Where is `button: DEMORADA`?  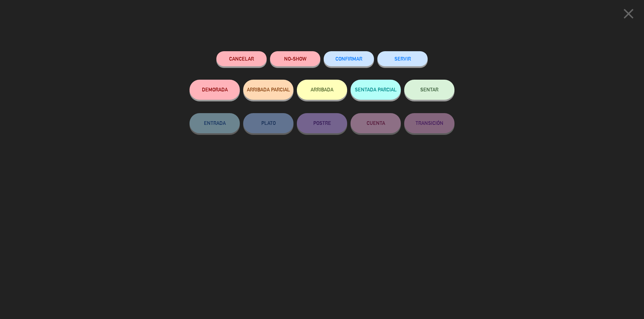
button: DEMORADA is located at coordinates (214, 90).